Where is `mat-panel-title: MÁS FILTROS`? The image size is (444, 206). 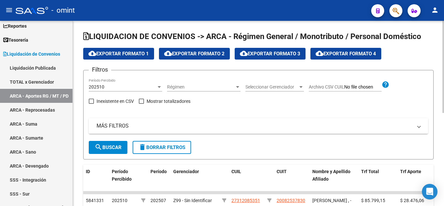
mat-panel-title: MÁS FILTROS is located at coordinates (254, 126).